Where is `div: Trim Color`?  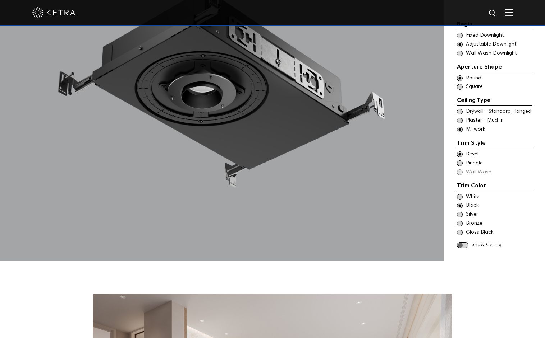 div: Trim Color is located at coordinates (494, 186).